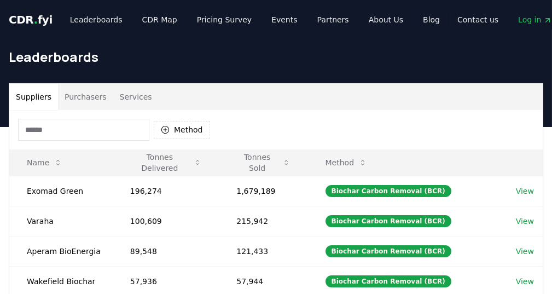  I want to click on td: 89,548, so click(166, 251).